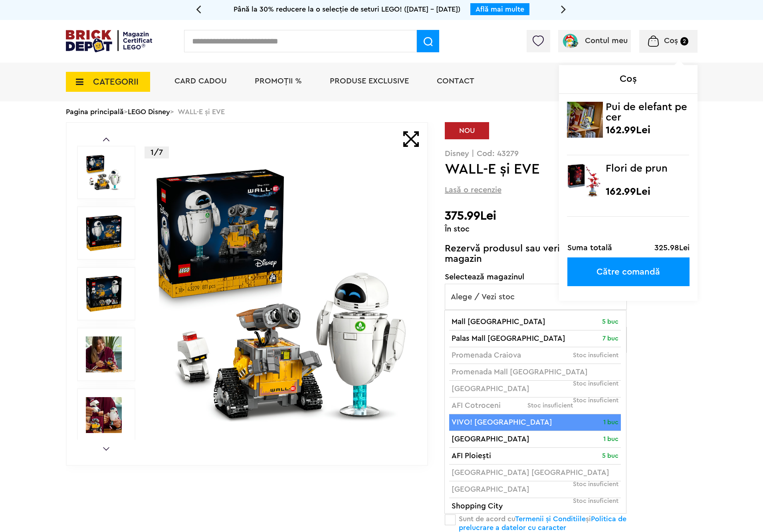 Image resolution: width=763 pixels, height=532 pixels. Describe the element at coordinates (473, 190) in the screenshot. I see `span: Lasă o recenzie` at that location.